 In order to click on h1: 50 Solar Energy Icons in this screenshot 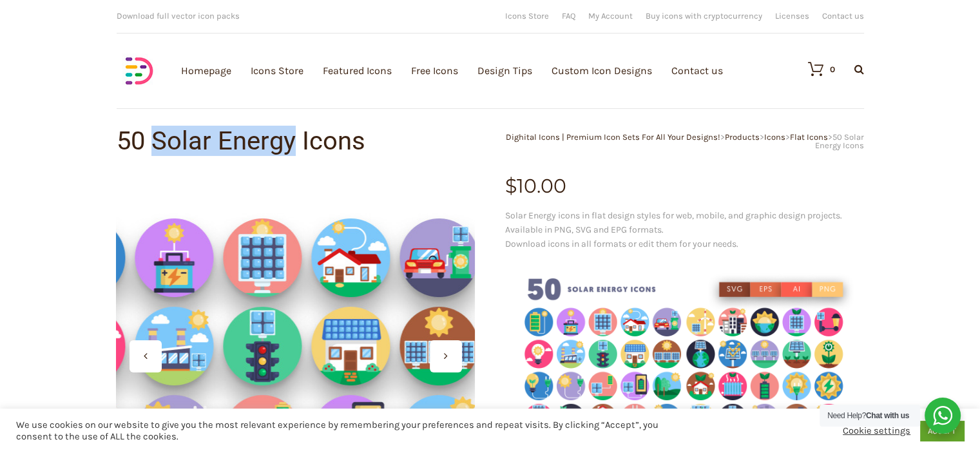, I will do `click(303, 141)`.